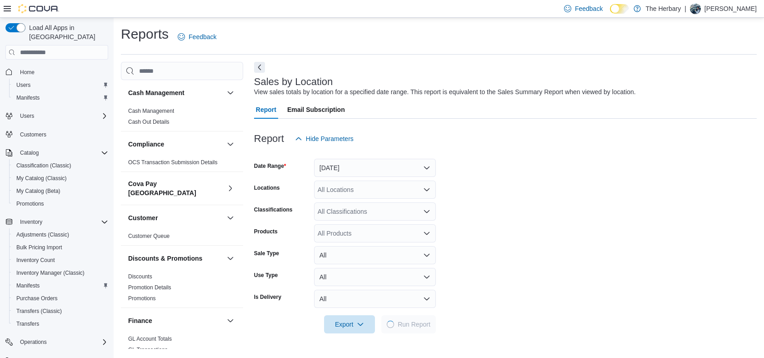  What do you see at coordinates (270, 166) in the screenshot?
I see `label: Date Range` at bounding box center [270, 166].